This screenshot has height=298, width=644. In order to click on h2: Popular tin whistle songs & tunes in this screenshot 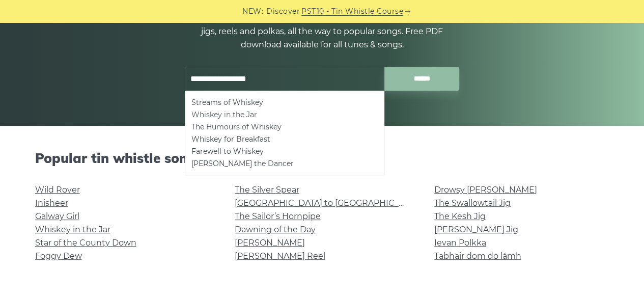, I will do `click(322, 158)`.